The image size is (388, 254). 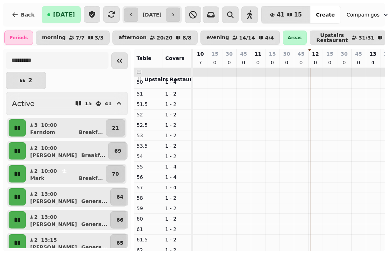 I want to click on p: 51, so click(x=148, y=94).